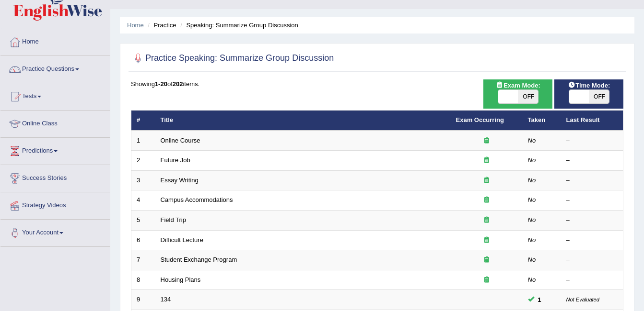  I want to click on h2: Practice Speaking: Summarize Group Discussion, so click(232, 59).